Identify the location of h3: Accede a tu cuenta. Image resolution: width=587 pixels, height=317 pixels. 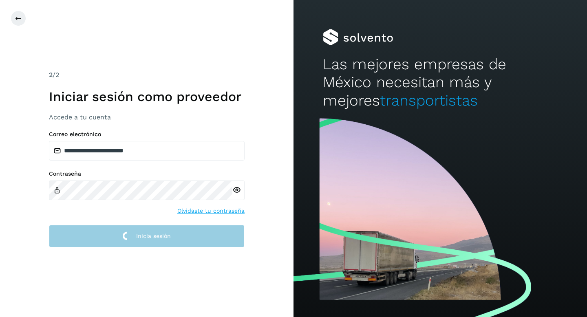
(147, 117).